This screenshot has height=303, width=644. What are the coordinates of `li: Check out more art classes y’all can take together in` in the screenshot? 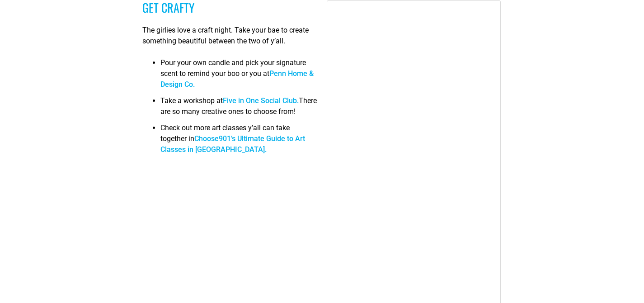 It's located at (240, 142).